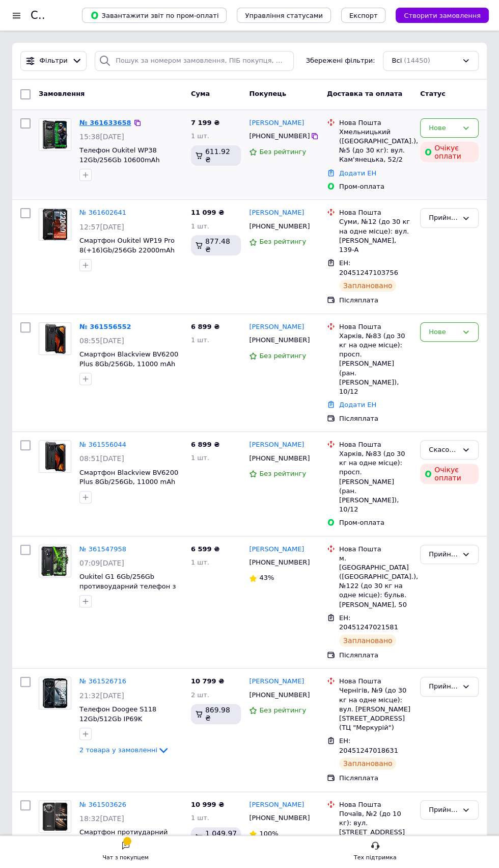 This screenshot has width=499, height=868. I want to click on a: № 361503626, so click(103, 804).